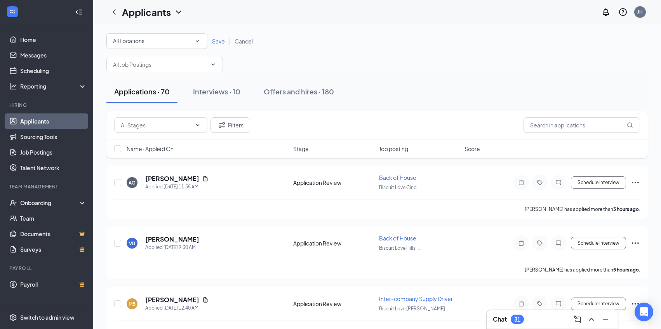 The image size is (661, 329). What do you see at coordinates (218, 41) in the screenshot?
I see `span: Save` at bounding box center [218, 41].